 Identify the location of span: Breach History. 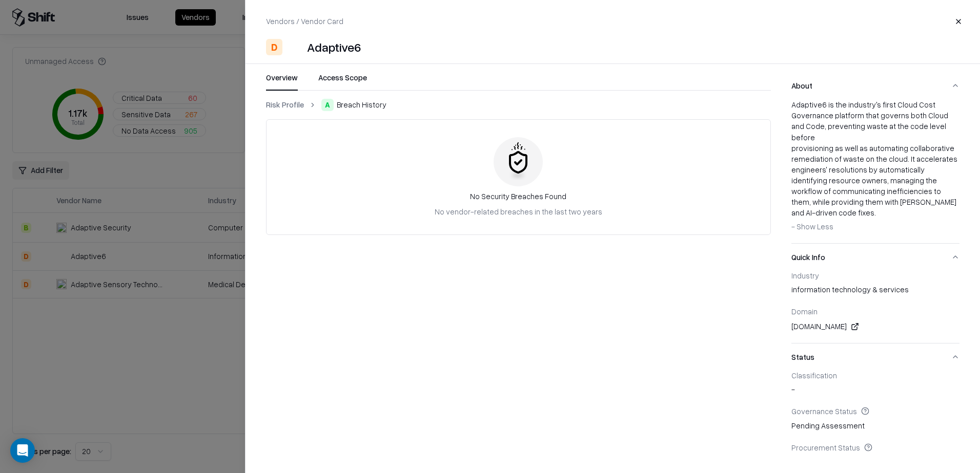
(361, 104).